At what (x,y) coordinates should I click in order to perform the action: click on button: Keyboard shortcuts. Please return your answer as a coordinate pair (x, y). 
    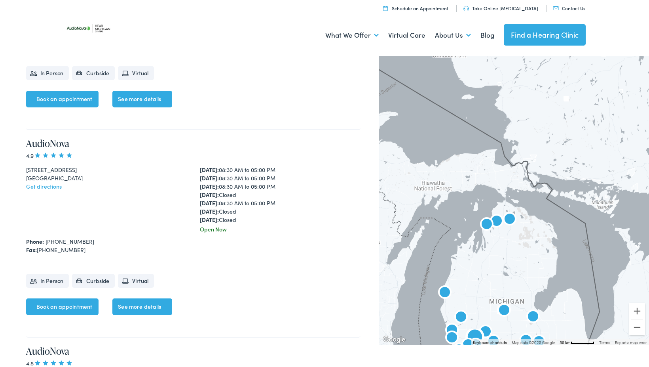
    Looking at the image, I should click on (490, 343).